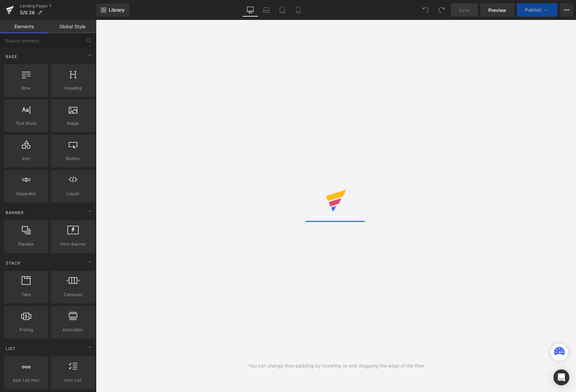  What do you see at coordinates (113, 10) in the screenshot?
I see `a: New Library` at bounding box center [113, 10].